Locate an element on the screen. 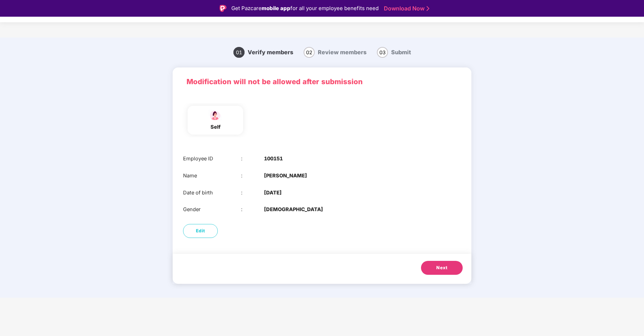 The height and width of the screenshot is (336, 644). div: Get Pazcare for all your employee benefits need is located at coordinates (305, 8).